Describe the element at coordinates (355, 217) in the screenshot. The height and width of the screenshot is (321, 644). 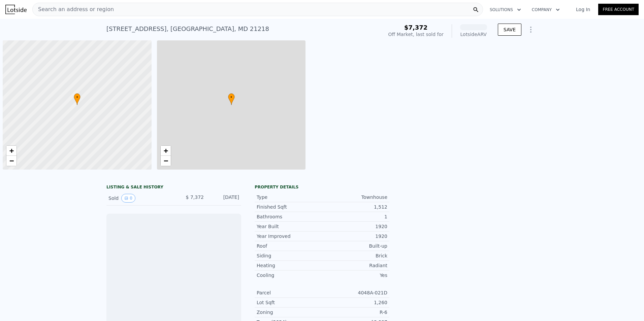
I see `div: 1` at that location.